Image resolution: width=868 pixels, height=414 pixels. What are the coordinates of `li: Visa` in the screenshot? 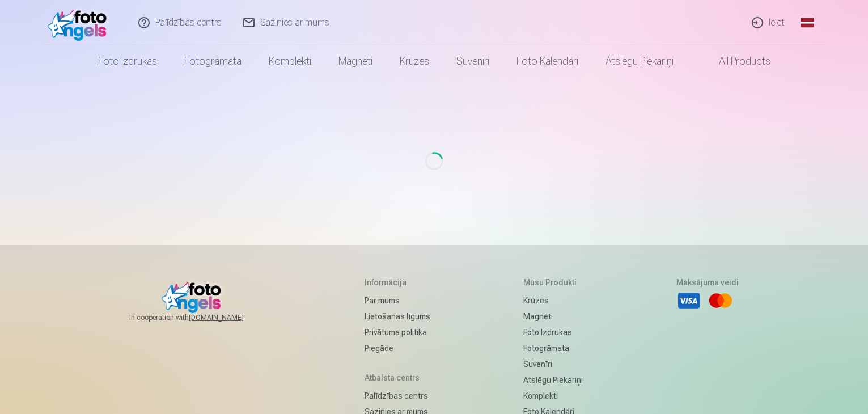 It's located at (689, 301).